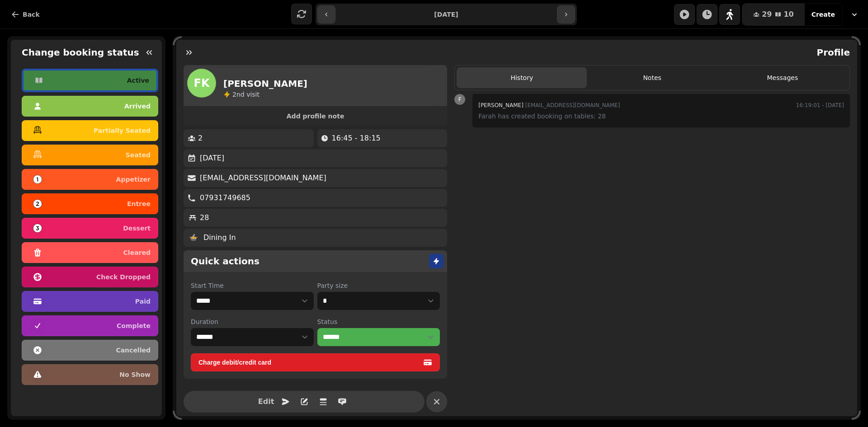  I want to click on p: cancelled, so click(133, 350).